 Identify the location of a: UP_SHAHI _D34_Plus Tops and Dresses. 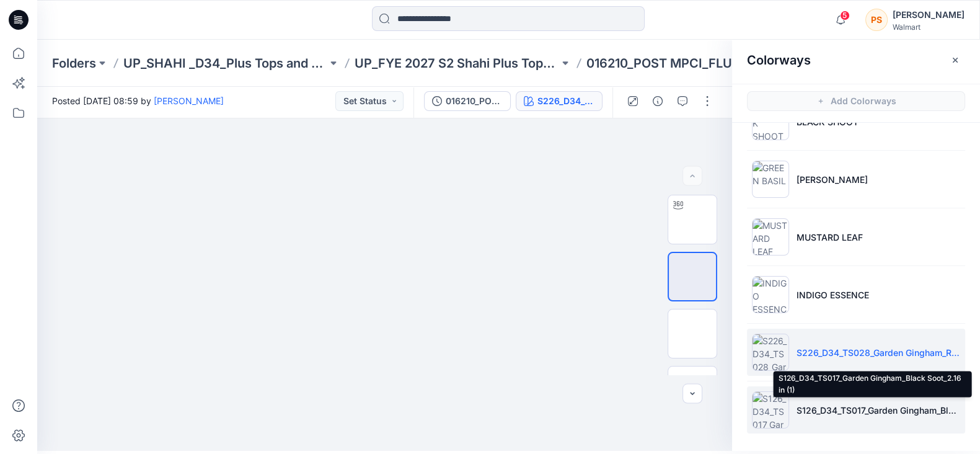
(225, 63).